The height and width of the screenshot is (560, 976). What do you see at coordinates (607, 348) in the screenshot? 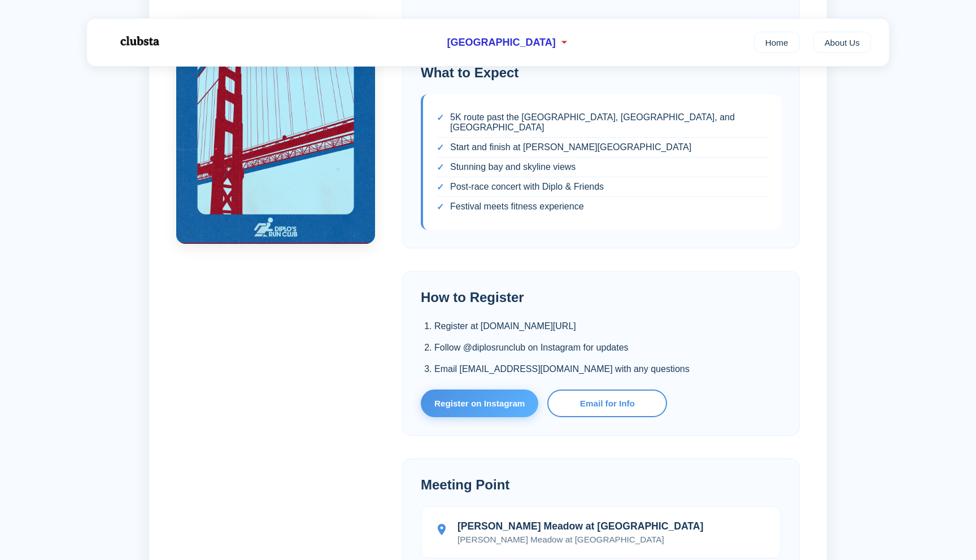
I see `li: Follow @diplosrunclub on Instagram for updates` at bounding box center [607, 348].